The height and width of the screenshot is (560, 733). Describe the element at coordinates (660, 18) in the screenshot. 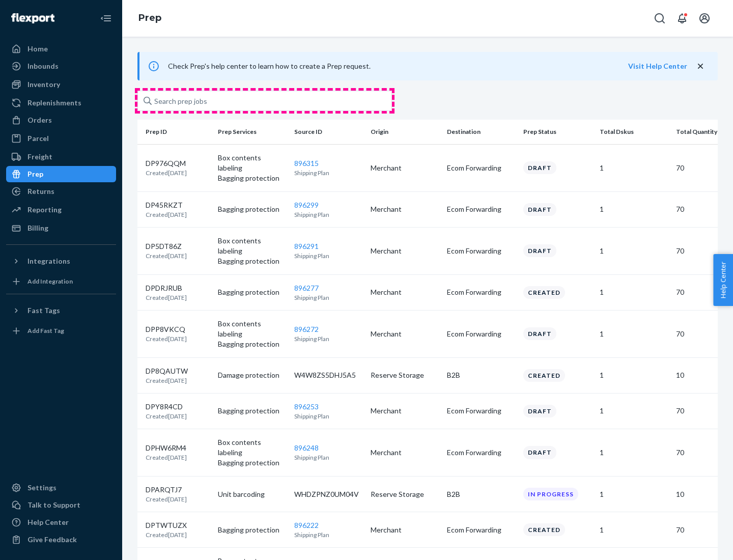

I see `button: Open Search Box` at that location.